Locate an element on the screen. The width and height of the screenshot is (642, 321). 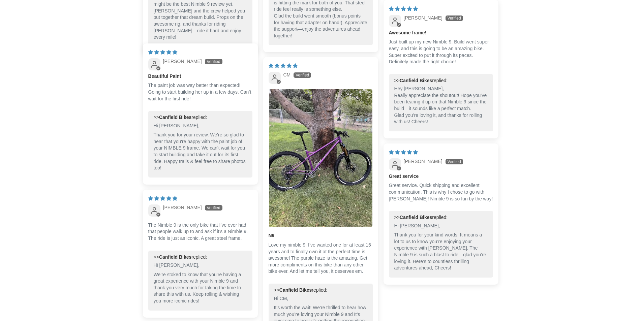
img: User picture is located at coordinates (321, 158).